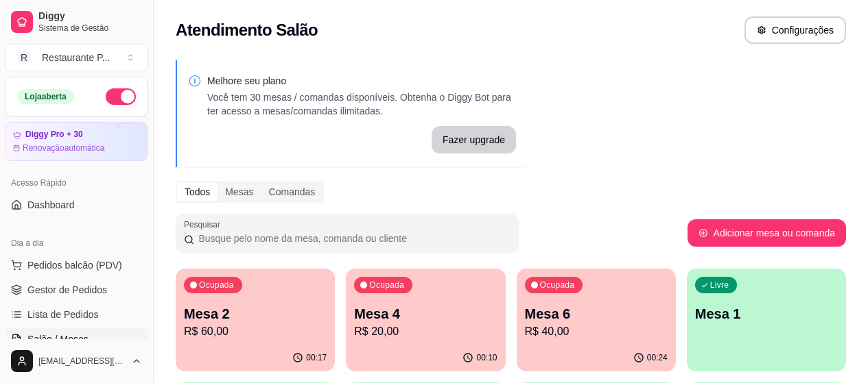 The height and width of the screenshot is (383, 868). What do you see at coordinates (473, 140) in the screenshot?
I see `button: Fazer upgrade` at bounding box center [473, 140].